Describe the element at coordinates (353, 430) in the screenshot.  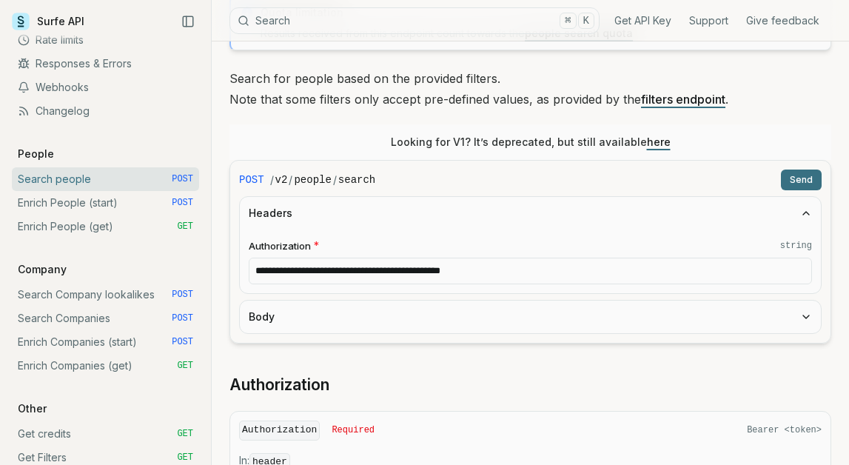
I see `span: Required` at that location.